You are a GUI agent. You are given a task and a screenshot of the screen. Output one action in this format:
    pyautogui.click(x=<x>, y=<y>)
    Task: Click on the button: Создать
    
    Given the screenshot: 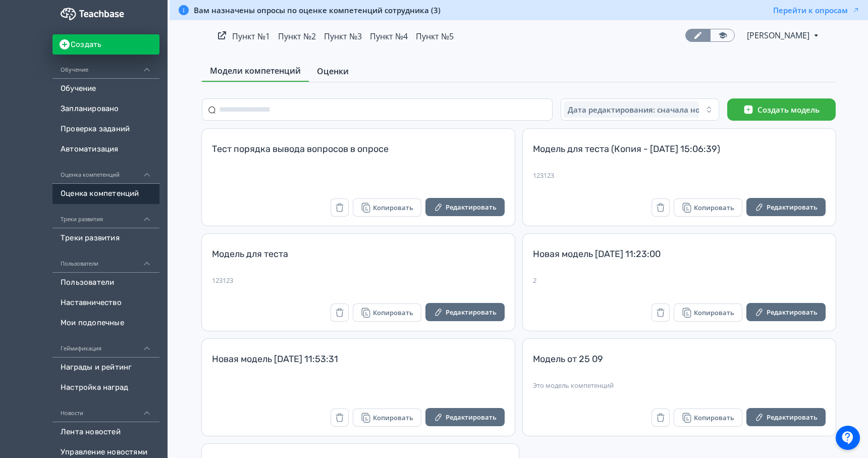 What is the action you would take?
    pyautogui.click(x=106, y=44)
    